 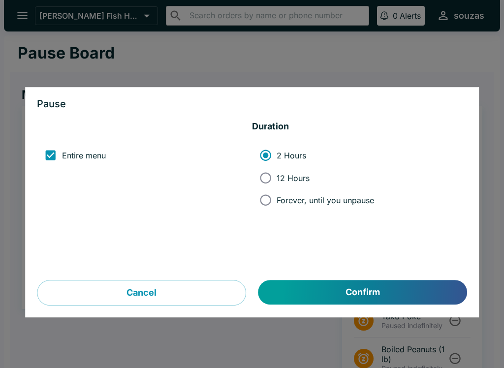 I want to click on h3: Pause, so click(x=252, y=104).